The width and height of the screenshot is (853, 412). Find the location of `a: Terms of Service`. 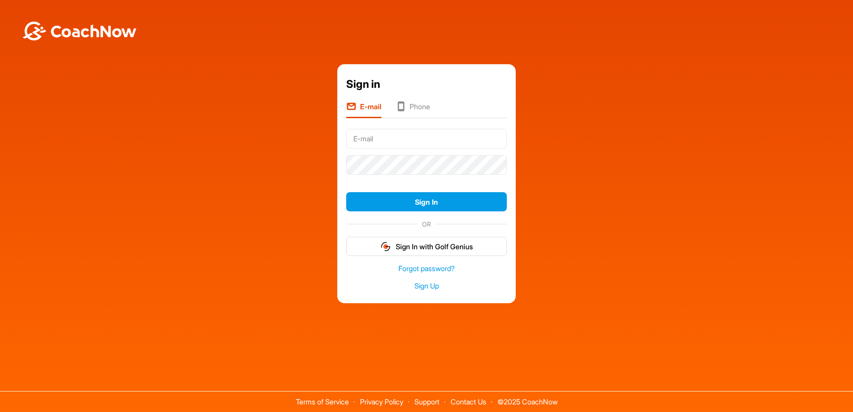

a: Terms of Service is located at coordinates (322, 402).